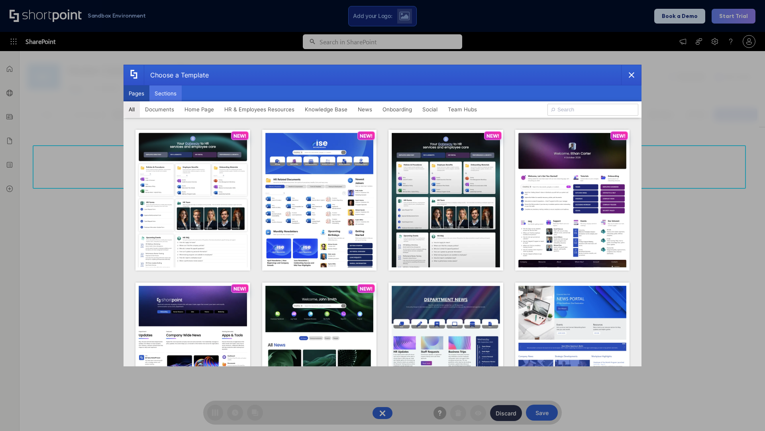 This screenshot has height=431, width=765. I want to click on button: Documents, so click(159, 109).